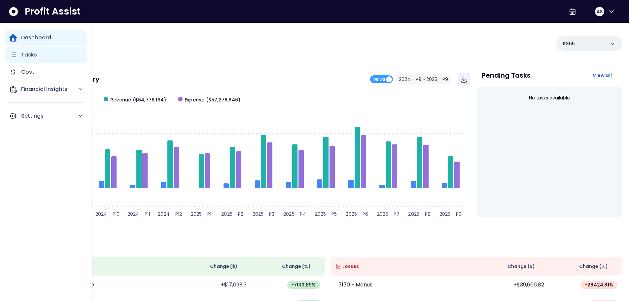  Describe the element at coordinates (201, 214) in the screenshot. I see `text: 2025 - P1` at that location.